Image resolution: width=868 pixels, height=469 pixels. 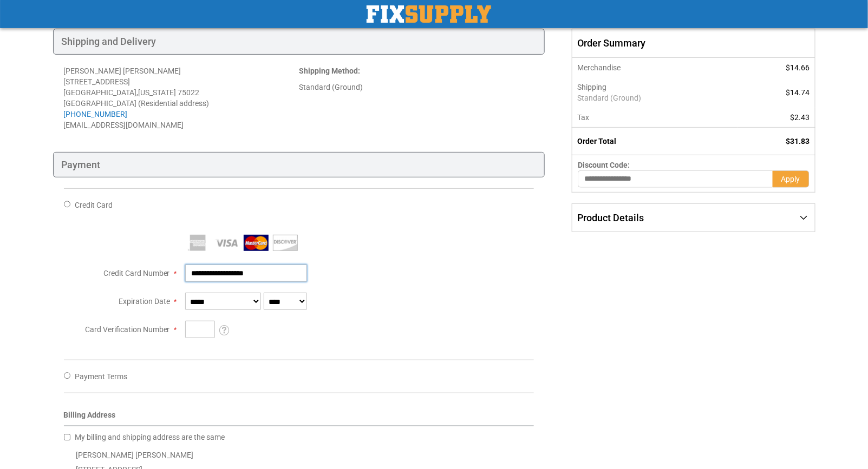 What do you see at coordinates (93, 205) in the screenshot?
I see `span: Credit Card` at bounding box center [93, 205].